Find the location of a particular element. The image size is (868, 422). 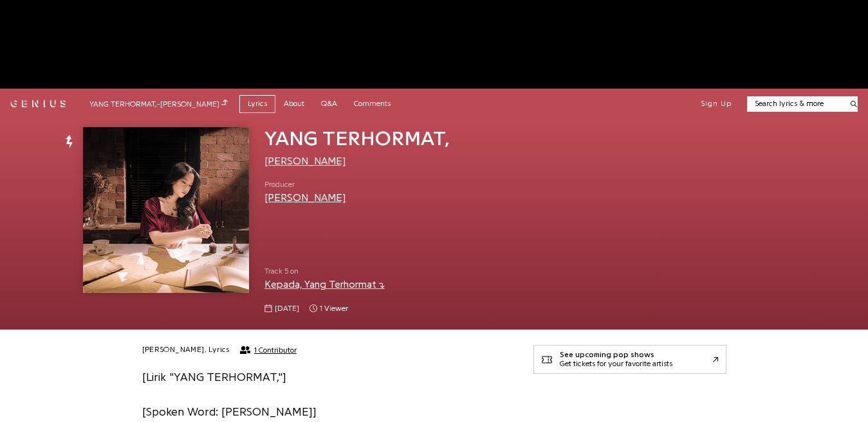

span: 1 Contributor is located at coordinates (276, 350).